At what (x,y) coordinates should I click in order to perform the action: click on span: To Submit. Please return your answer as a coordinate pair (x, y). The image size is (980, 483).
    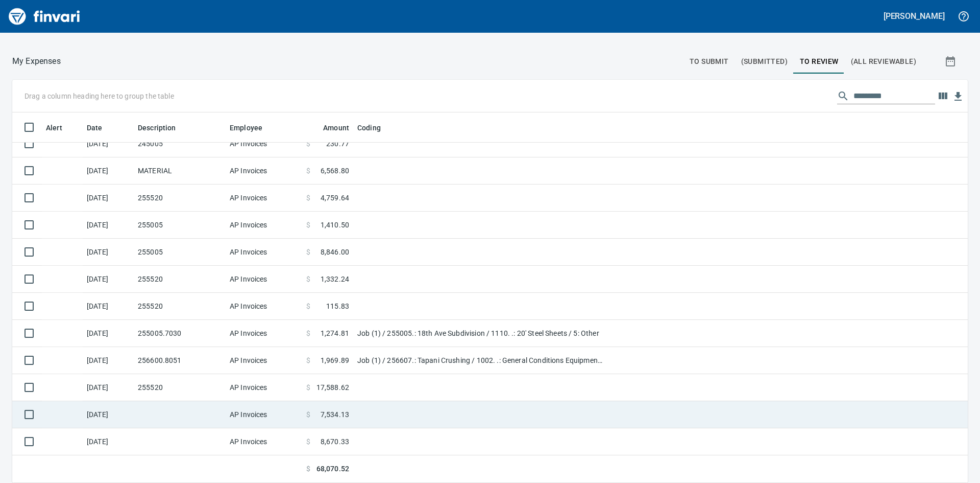
    Looking at the image, I should click on (709, 61).